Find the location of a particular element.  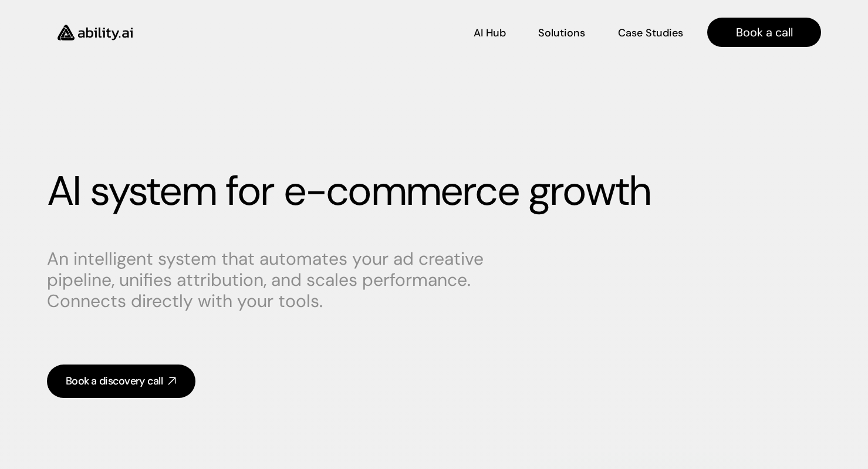

p: Solutions is located at coordinates (562, 33).